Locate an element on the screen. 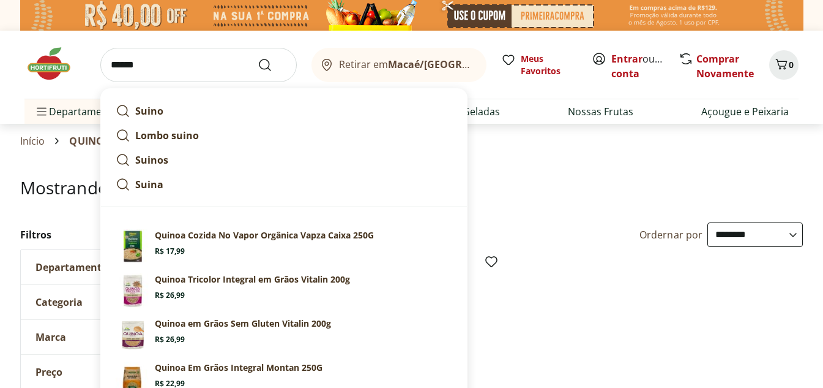 The image size is (823, 388). a: Nossas Frutas is located at coordinates (601, 111).